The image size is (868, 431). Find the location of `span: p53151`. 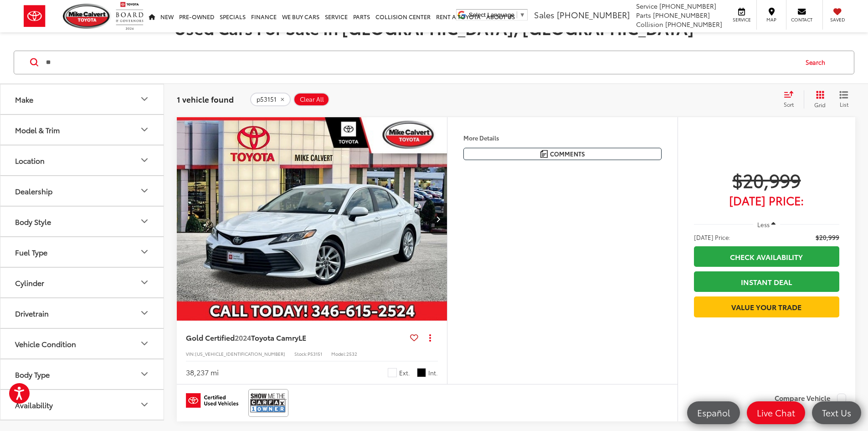

span: p53151 is located at coordinates (266, 99).